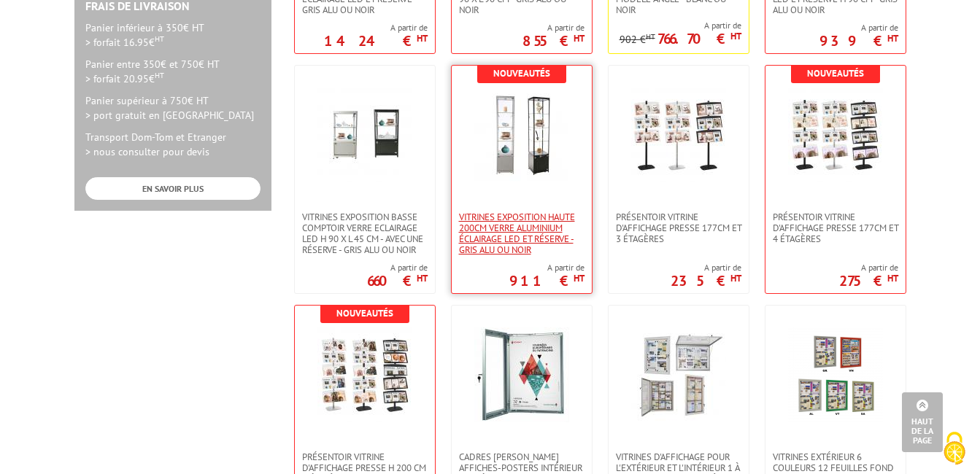  I want to click on p: 902 €, so click(637, 39).